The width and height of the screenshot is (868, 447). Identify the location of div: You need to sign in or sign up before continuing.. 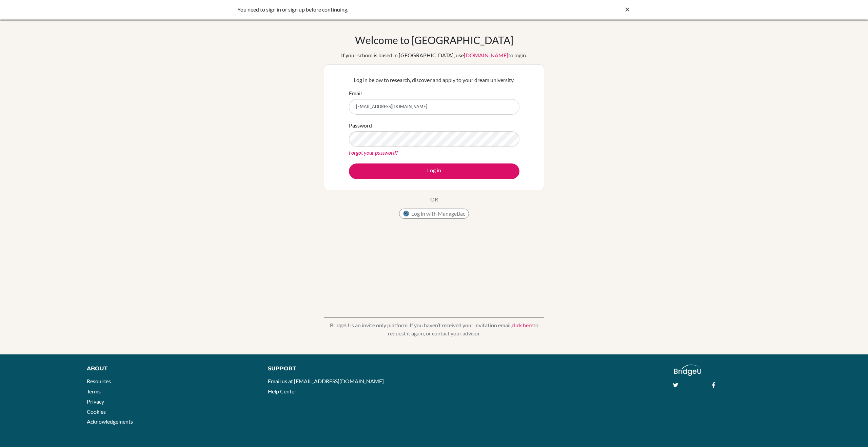
(383, 10).